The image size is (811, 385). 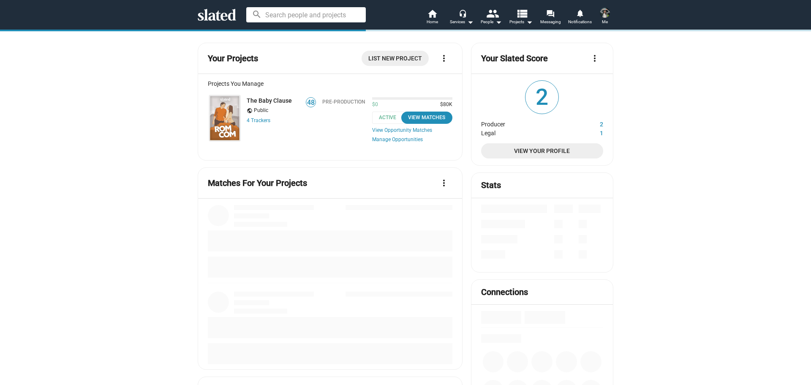 I want to click on mat-icon: home, so click(x=432, y=14).